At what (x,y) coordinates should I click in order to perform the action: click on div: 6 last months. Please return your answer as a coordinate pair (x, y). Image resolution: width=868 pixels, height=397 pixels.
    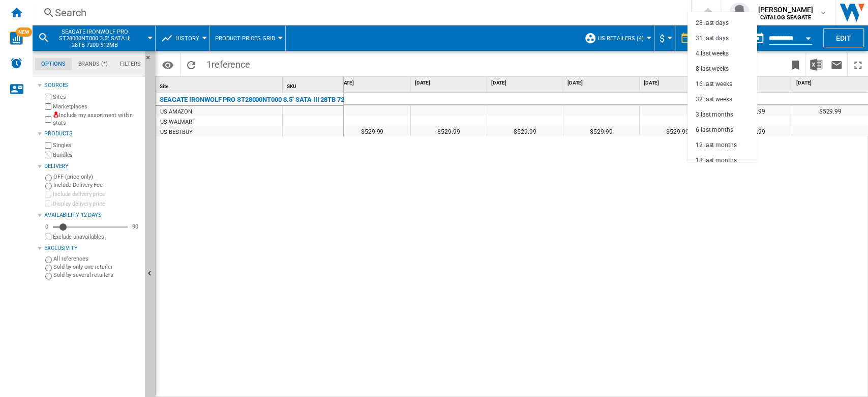
    Looking at the image, I should click on (714, 130).